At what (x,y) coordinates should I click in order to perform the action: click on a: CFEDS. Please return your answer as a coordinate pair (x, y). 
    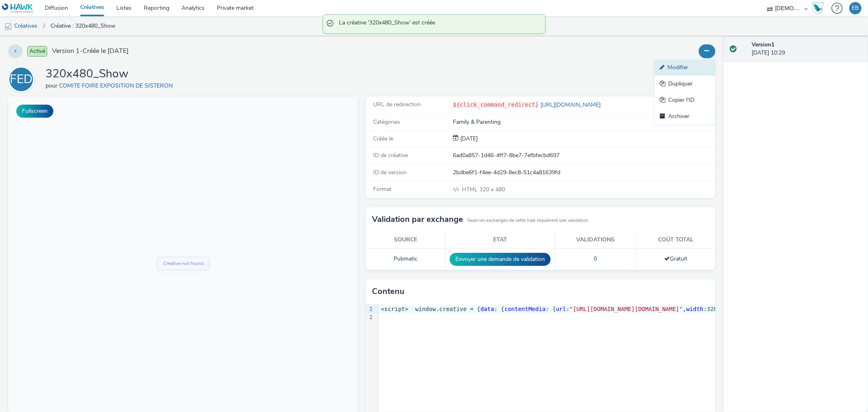
    Looking at the image, I should click on (23, 79).